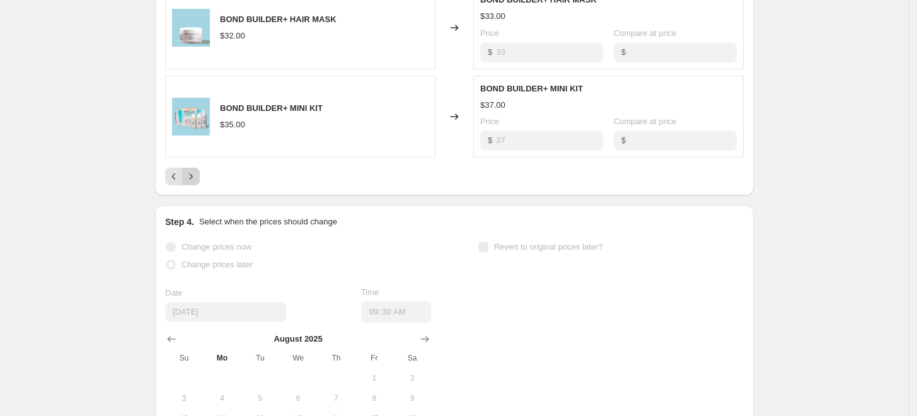  What do you see at coordinates (233, 124) in the screenshot?
I see `span: $35.00` at bounding box center [233, 124].